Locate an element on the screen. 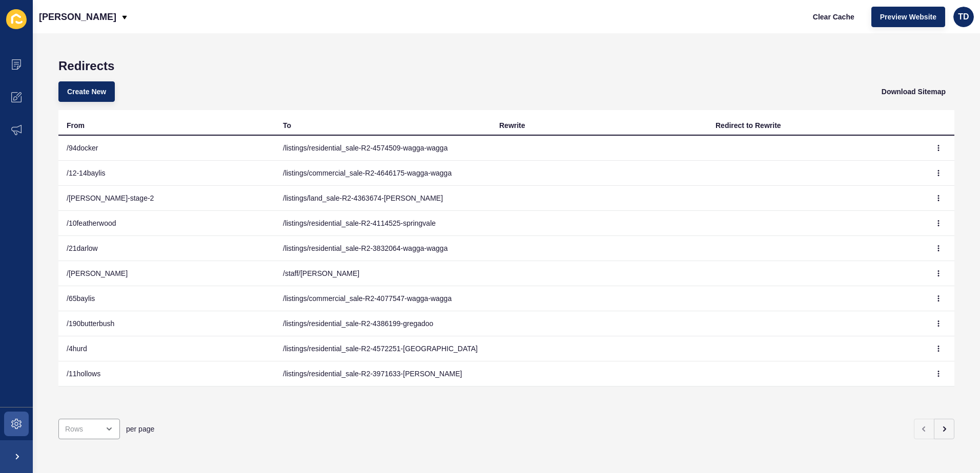 This screenshot has height=473, width=980. td: /65baylis is located at coordinates (167, 299).